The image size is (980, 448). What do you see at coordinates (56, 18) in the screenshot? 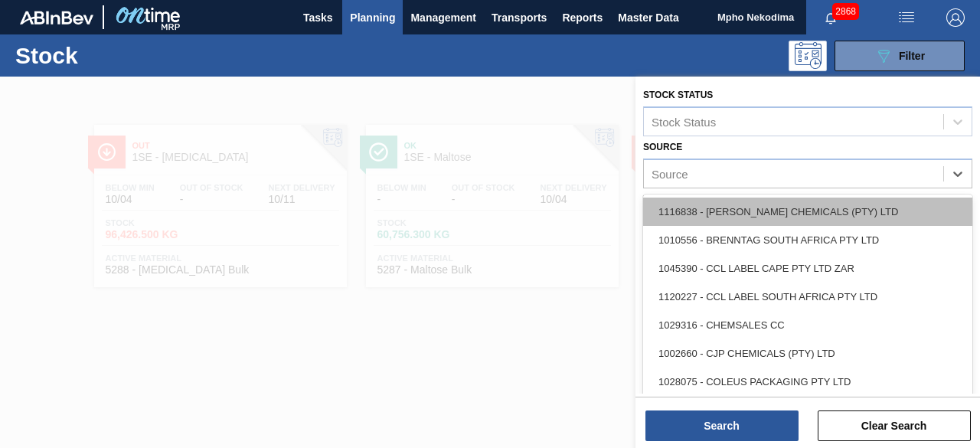
I see `img: TNhmsLtSVTkK8tSr43FrP2fwEKptu5GPRR3wAAAABJRU5ErkJggg==` at bounding box center [56, 18].